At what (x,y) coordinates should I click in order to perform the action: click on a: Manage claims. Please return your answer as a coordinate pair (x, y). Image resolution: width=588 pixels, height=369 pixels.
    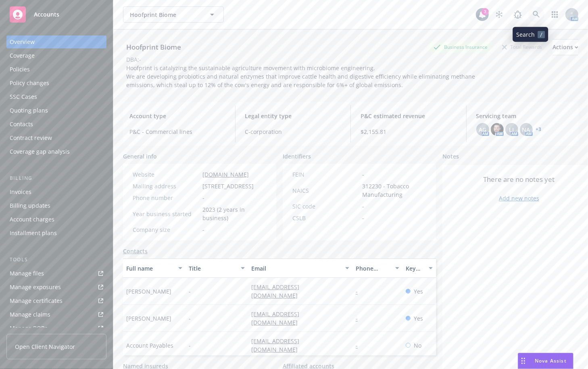
    Looking at the image, I should click on (56, 315).